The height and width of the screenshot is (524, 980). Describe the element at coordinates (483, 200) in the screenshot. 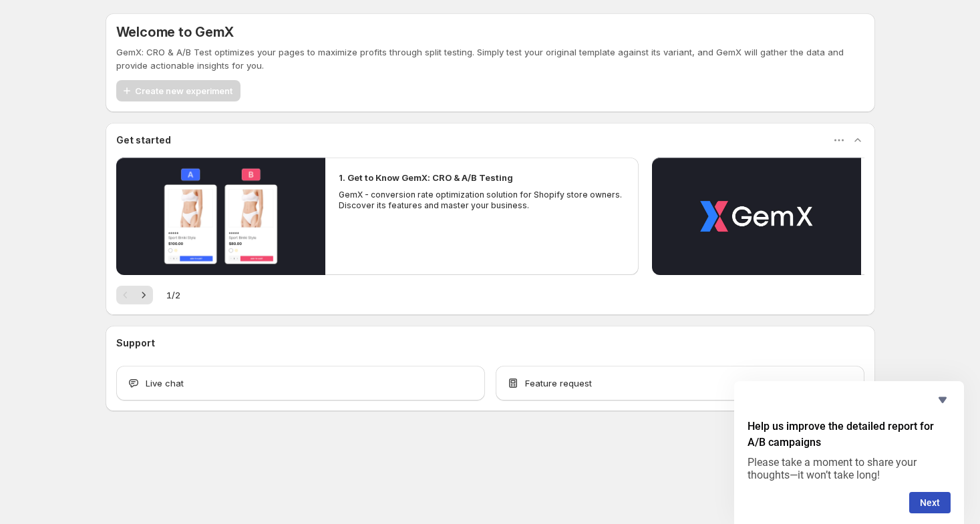

I see `p: GemX - conversion rate optimization solution for Shopify store owners. Discover its features and ...` at that location.